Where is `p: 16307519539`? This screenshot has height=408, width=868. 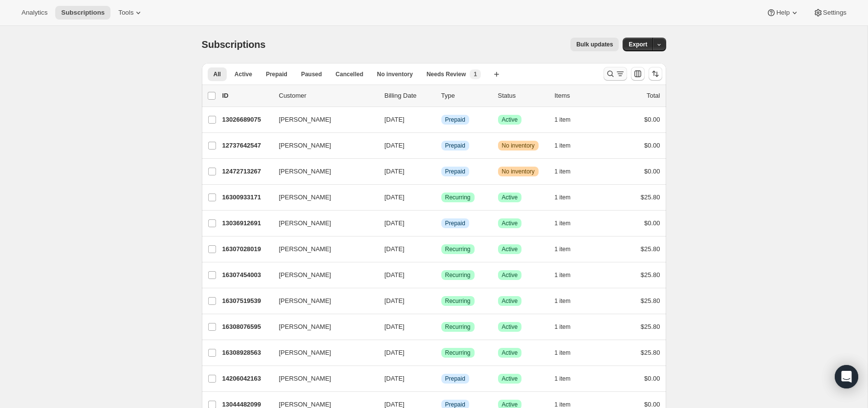
p: 16307519539 is located at coordinates (247, 301).